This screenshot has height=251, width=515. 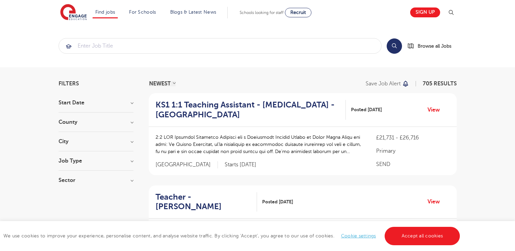 What do you see at coordinates (413, 138) in the screenshot?
I see `p: £21,731 - £26,716` at bounding box center [413, 138].